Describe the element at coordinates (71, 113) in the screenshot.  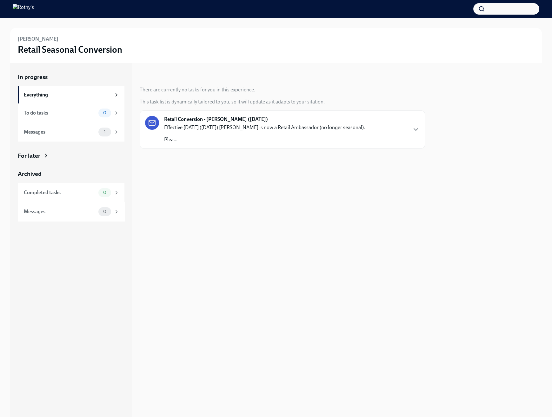
I see `a: To do tasks0` at that location.